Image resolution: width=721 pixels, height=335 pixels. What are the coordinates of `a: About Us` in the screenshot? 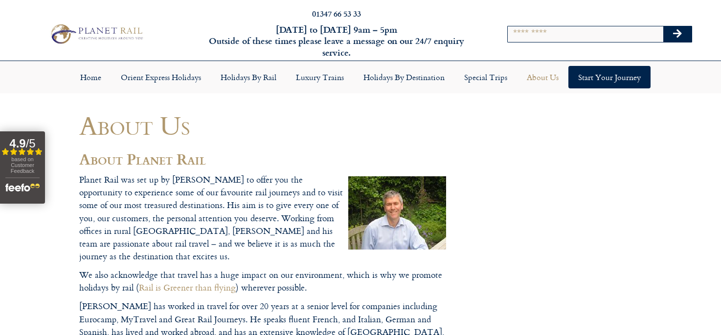 It's located at (542, 77).